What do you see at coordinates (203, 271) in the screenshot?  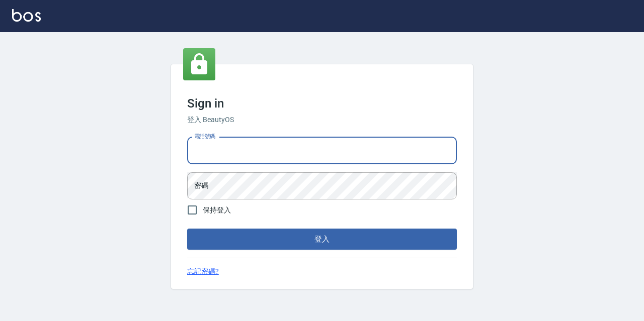 I see `a: 忘記密碼?` at bounding box center [203, 271].